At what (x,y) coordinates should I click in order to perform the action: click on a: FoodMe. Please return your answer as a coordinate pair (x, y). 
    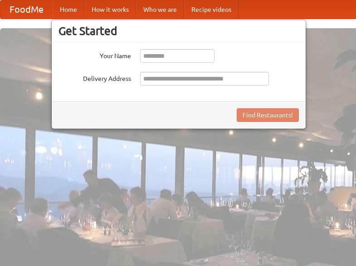
    Looking at the image, I should click on (26, 10).